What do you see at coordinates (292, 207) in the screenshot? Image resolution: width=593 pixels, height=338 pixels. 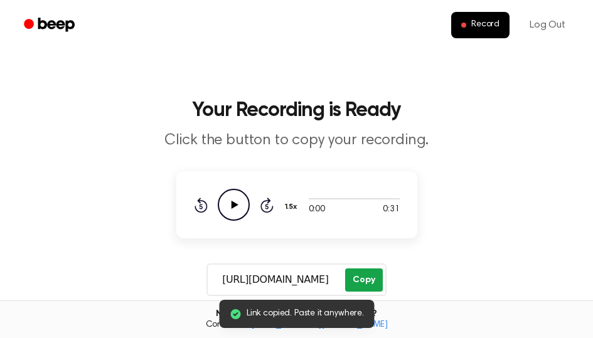 I see `button: 1.5x` at bounding box center [292, 207].